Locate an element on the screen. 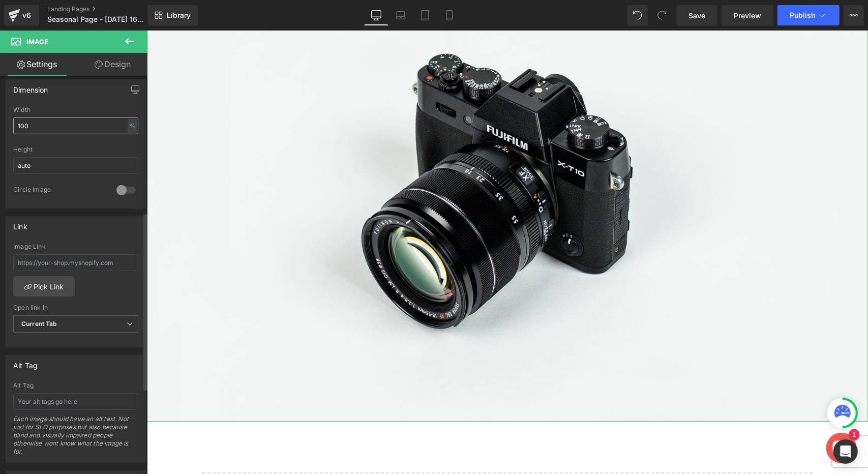 The height and width of the screenshot is (474, 868). a: Mobile is located at coordinates (449, 15).